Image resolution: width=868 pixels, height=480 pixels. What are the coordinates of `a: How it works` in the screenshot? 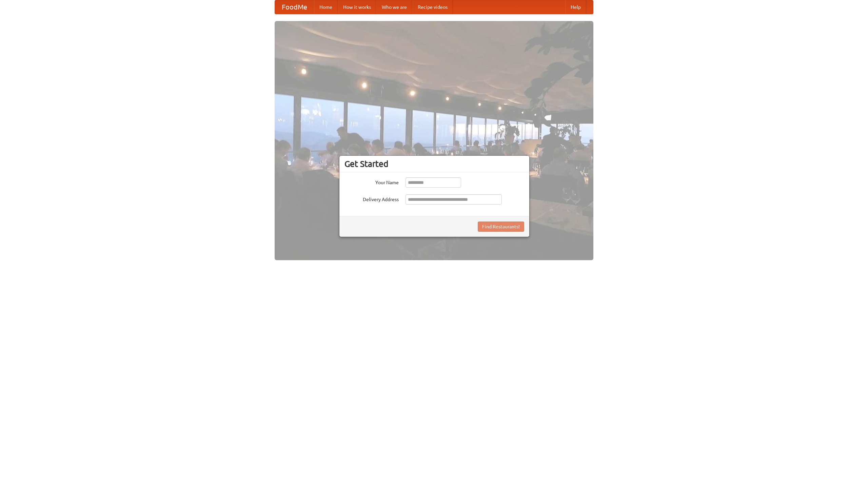 It's located at (357, 7).